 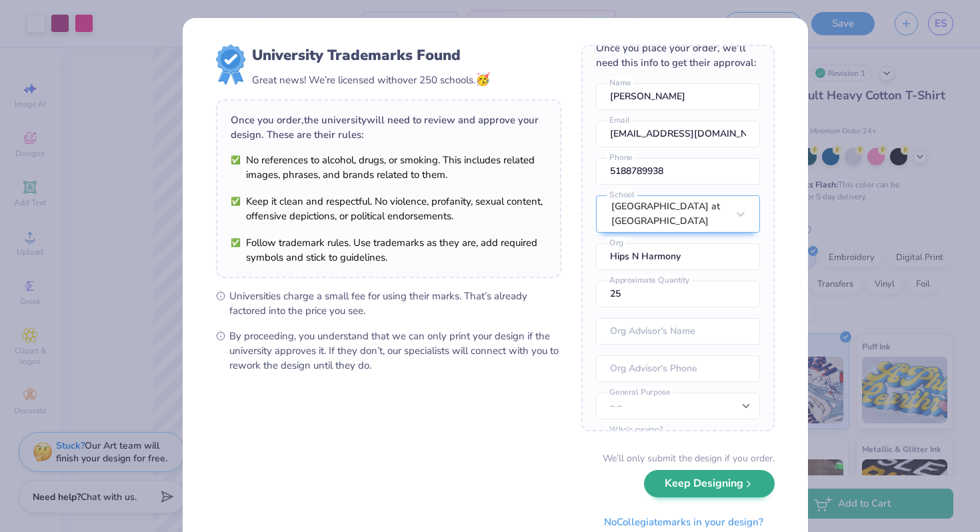 What do you see at coordinates (389, 250) in the screenshot?
I see `li: Follow trademark rules. Use trademarks as they are, add required symbols and stick to guidelines.` at bounding box center [389, 250].